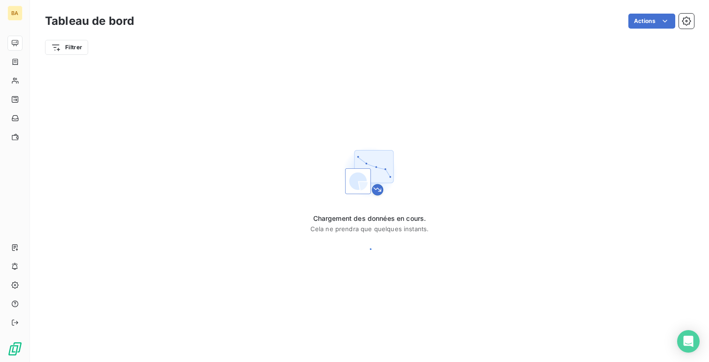  What do you see at coordinates (90, 21) in the screenshot?
I see `h3: Tableau de bord` at bounding box center [90, 21].